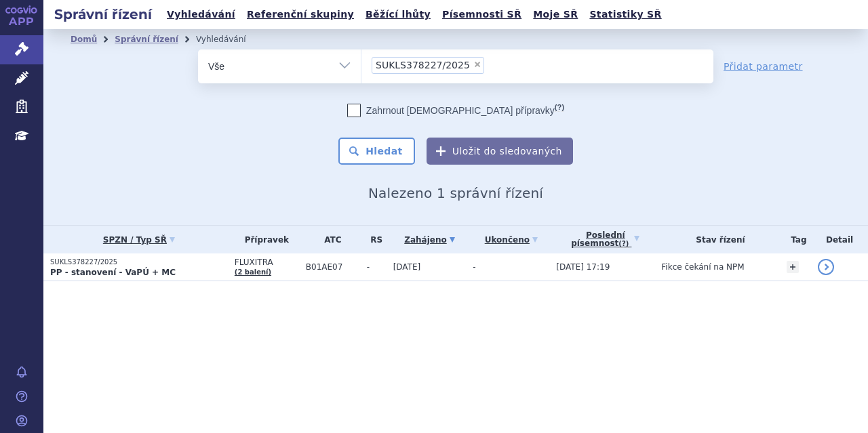  Describe the element at coordinates (795, 239) in the screenshot. I see `th: Tag` at that location.